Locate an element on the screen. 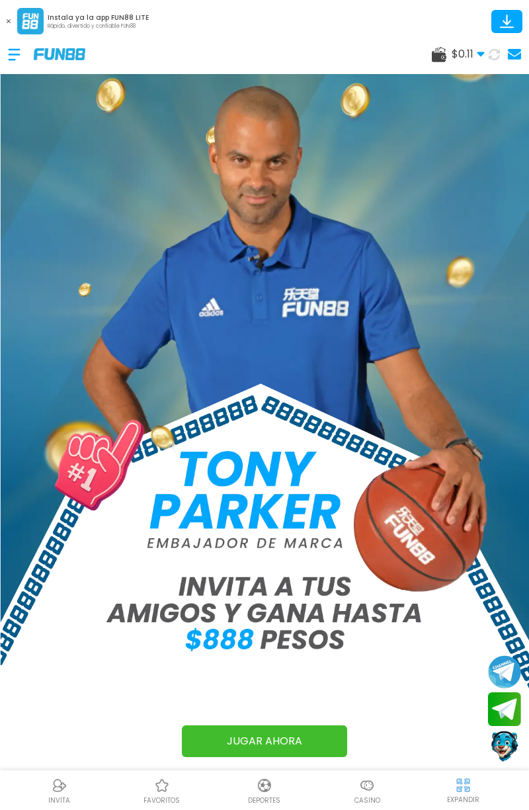 The height and width of the screenshot is (810, 529). p: Rápido, divertido y confiable FUN88 is located at coordinates (98, 26).